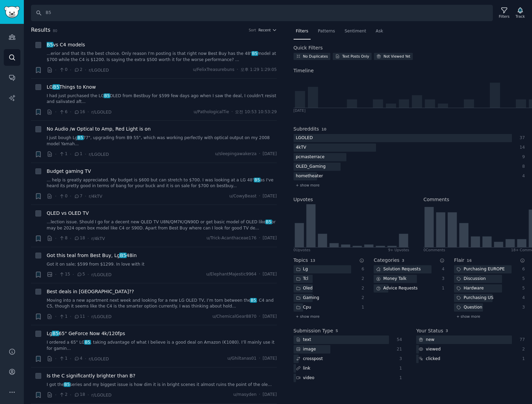 This screenshot has width=532, height=404. What do you see at coordinates (436, 199) in the screenshot?
I see `h2: Comments` at bounding box center [436, 199].